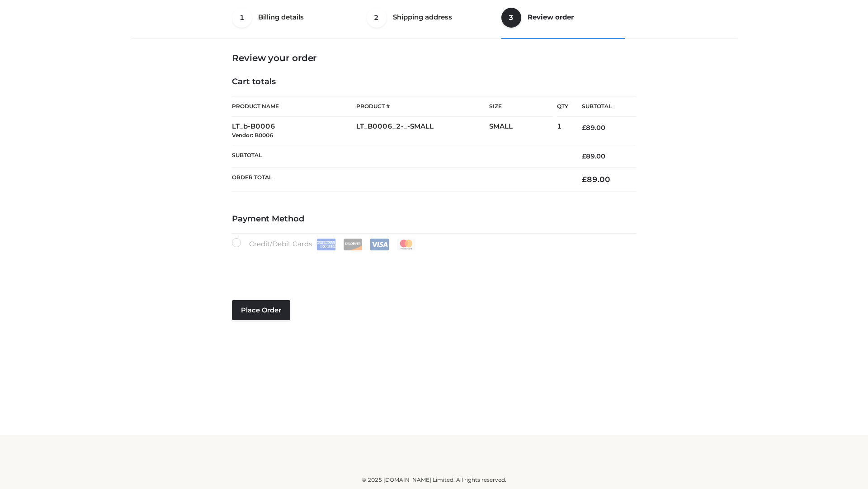 This screenshot has height=489, width=868. What do you see at coordinates (434, 58) in the screenshot?
I see `h3: Review your order` at bounding box center [434, 58].